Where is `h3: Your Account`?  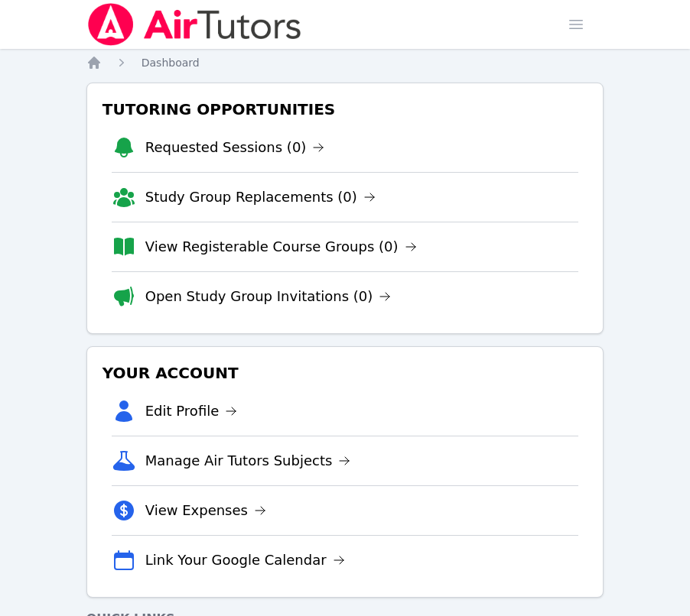 h3: Your Account is located at coordinates (345, 373).